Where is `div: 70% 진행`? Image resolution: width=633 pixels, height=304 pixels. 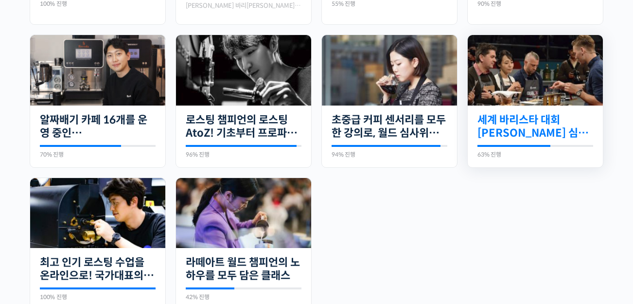
div: 70% 진행 is located at coordinates (98, 155).